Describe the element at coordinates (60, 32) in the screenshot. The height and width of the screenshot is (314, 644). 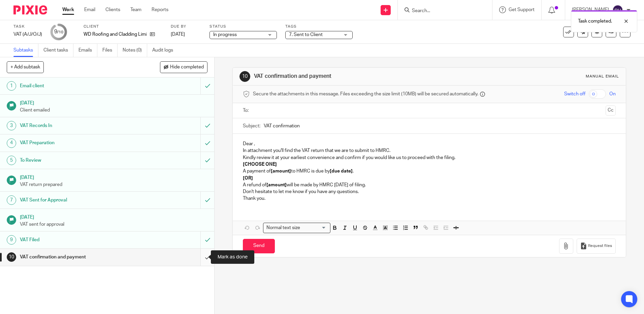
I see `small: /10` at that location.